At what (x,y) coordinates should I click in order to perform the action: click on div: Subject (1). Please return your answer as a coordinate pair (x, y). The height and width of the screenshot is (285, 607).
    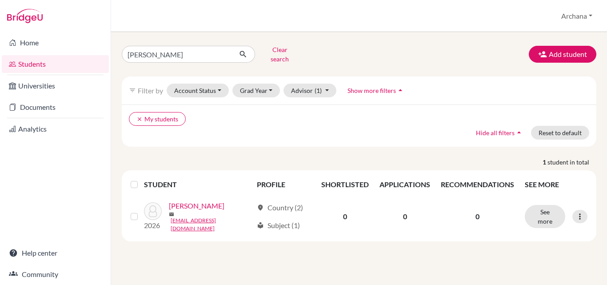
    Looking at the image, I should click on (278, 225).